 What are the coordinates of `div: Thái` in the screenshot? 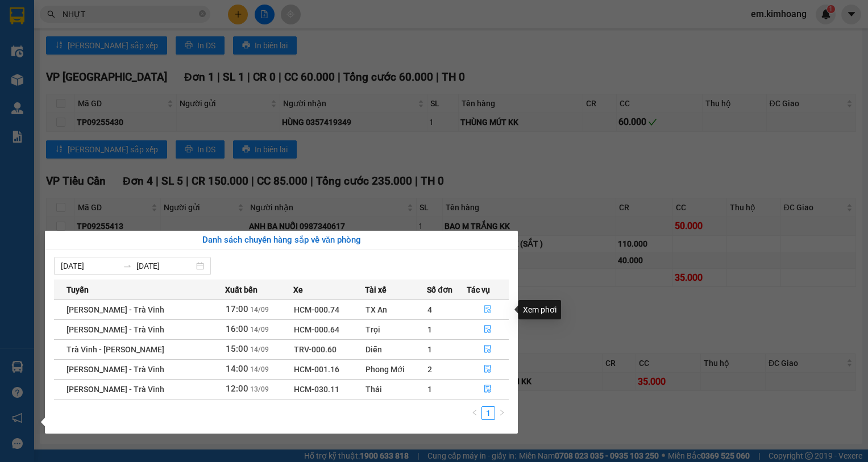 It's located at (396, 390).